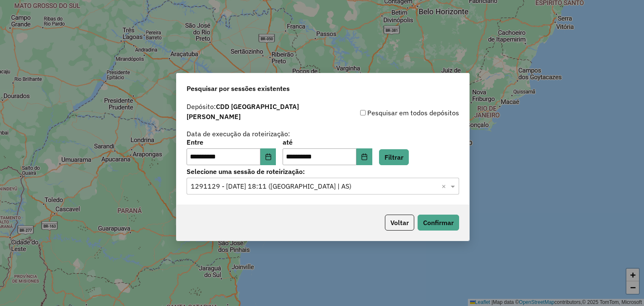  What do you see at coordinates (238, 89) in the screenshot?
I see `span: Pesquisar por sessões existentes` at bounding box center [238, 89].